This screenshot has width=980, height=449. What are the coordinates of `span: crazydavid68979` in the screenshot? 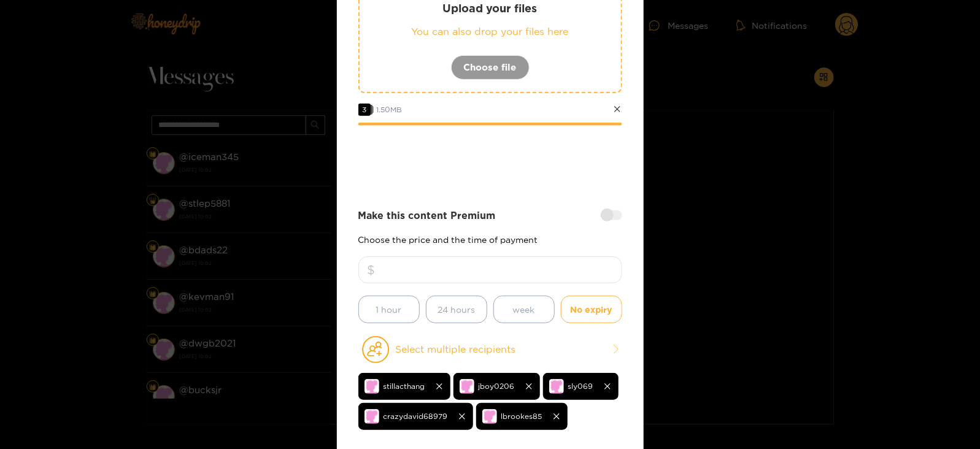 It's located at (416, 416).